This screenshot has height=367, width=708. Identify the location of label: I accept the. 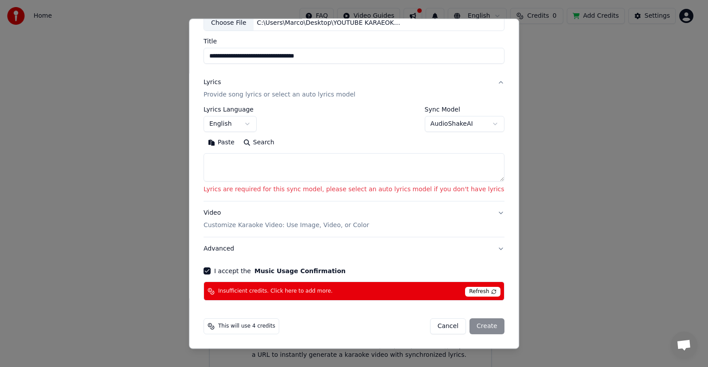
(280, 271).